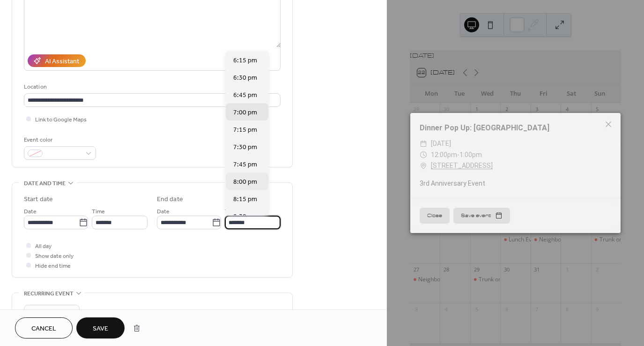  Describe the element at coordinates (471, 155) in the screenshot. I see `span: 1:00pm` at that location.